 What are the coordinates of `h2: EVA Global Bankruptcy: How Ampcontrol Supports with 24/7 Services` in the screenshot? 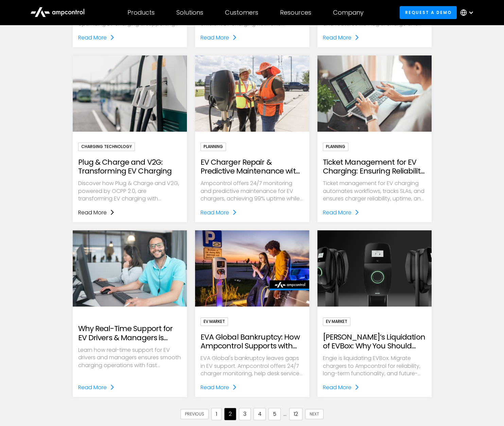 It's located at (252, 341).